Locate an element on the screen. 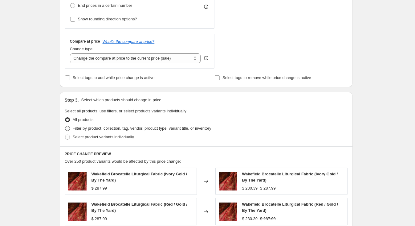 This screenshot has width=415, height=226. h3: Compare at price is located at coordinates (85, 41).